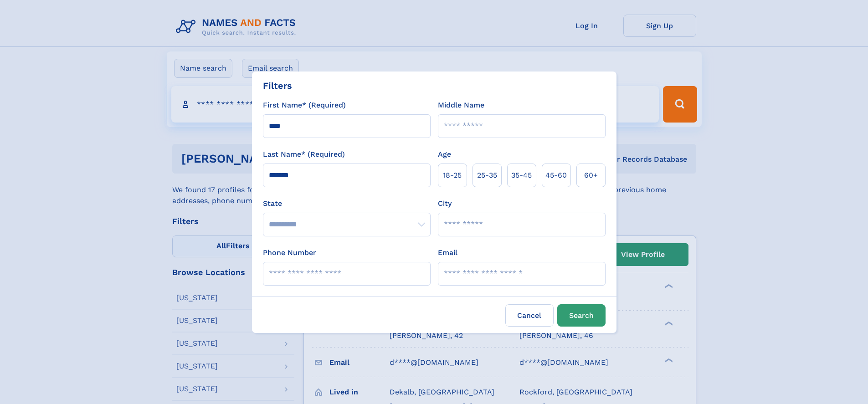 The height and width of the screenshot is (404, 868). What do you see at coordinates (556, 175) in the screenshot?
I see `span: 45‑60` at bounding box center [556, 175].